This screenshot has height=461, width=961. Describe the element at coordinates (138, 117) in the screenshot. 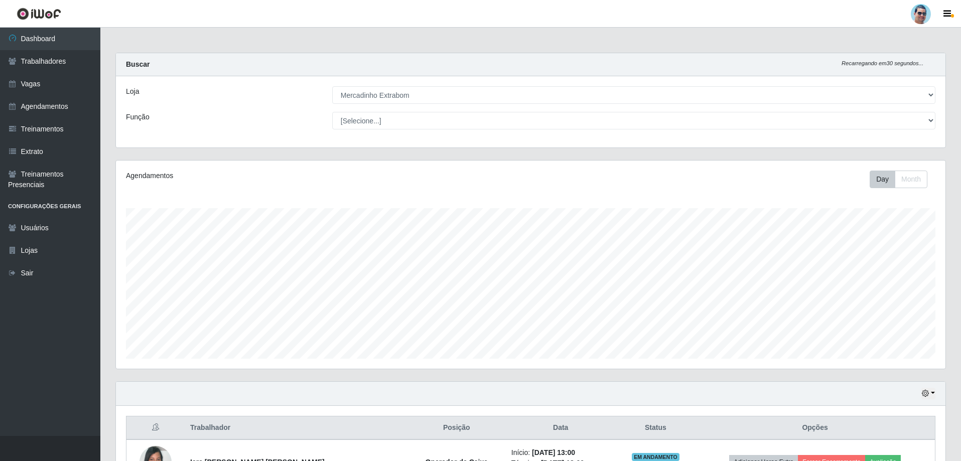

I see `label: Função` at that location.